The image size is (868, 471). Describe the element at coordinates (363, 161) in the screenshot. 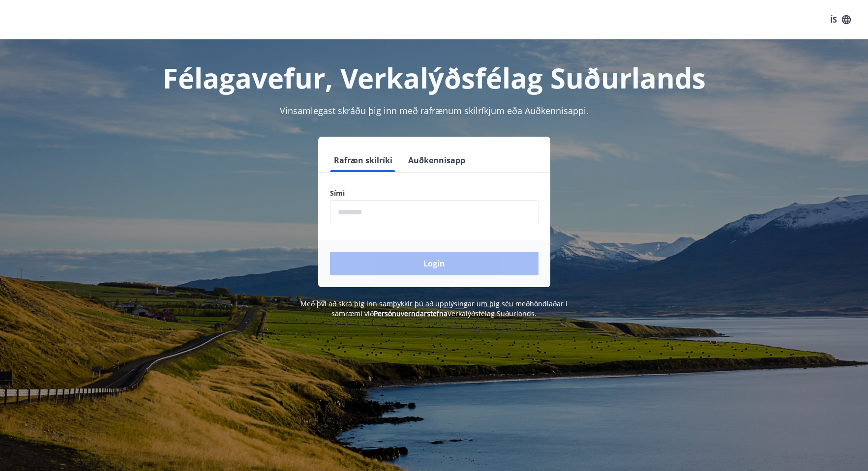

I see `button: Rafræn skilríki` at that location.